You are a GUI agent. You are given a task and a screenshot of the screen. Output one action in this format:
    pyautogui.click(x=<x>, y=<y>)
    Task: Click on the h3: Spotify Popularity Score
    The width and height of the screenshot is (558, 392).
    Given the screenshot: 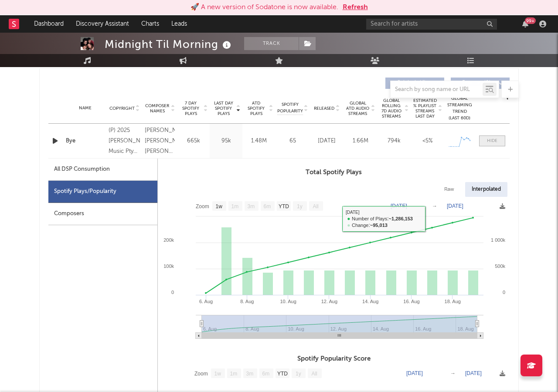 What is the action you would take?
    pyautogui.click(x=333, y=359)
    